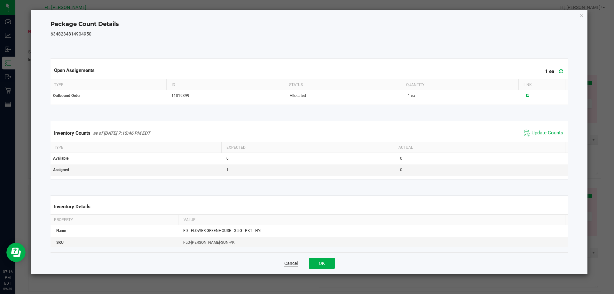 This screenshot has width=614, height=294. I want to click on span: Link, so click(528, 85).